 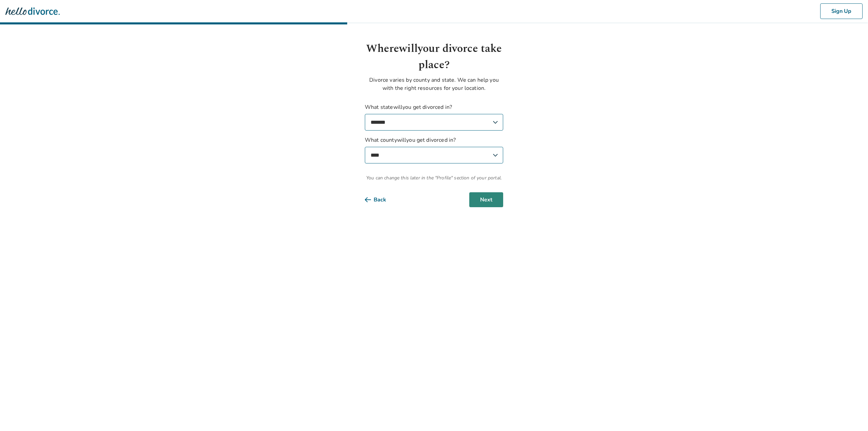 What do you see at coordinates (486, 200) in the screenshot?
I see `button: Next` at bounding box center [486, 200].